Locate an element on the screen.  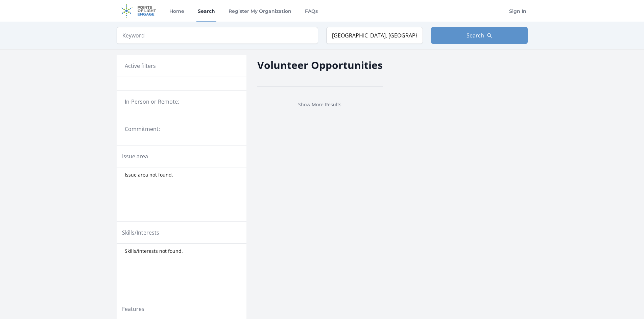
button: Search is located at coordinates (480, 36).